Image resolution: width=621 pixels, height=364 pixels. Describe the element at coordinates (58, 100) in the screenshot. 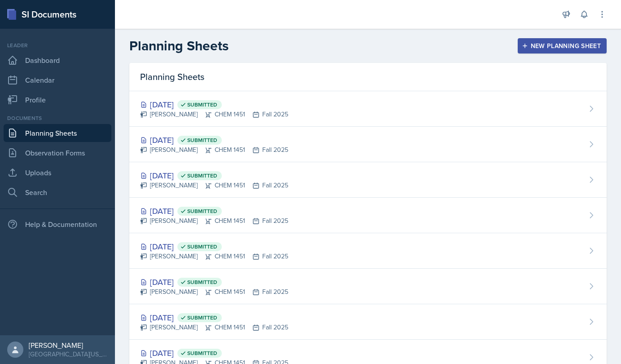

I see `a: Profile` at that location.